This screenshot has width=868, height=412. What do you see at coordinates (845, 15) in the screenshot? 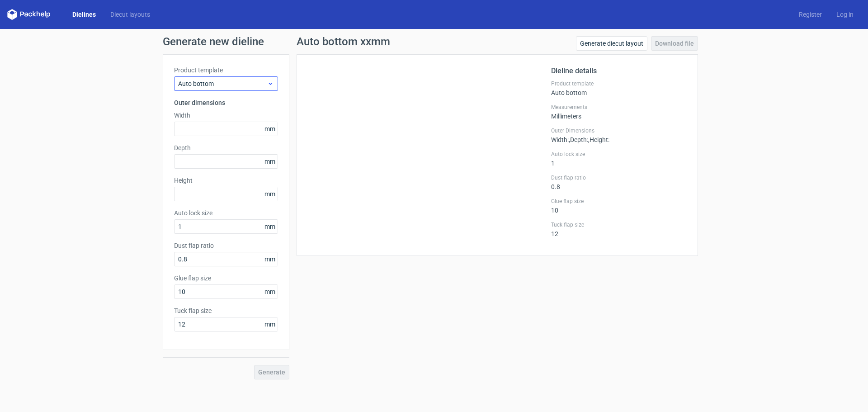
I see `a: Log in` at bounding box center [845, 15].